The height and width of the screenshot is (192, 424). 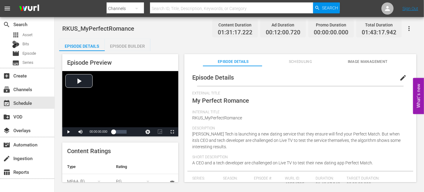 What do you see at coordinates (330, 178) in the screenshot?
I see `span: Duration:` at bounding box center [330, 178].